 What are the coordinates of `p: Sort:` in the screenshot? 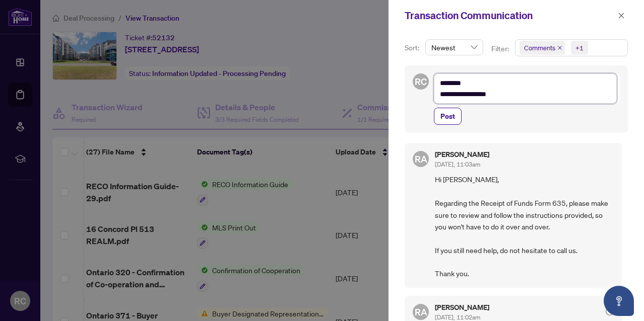 It's located at (413, 48).